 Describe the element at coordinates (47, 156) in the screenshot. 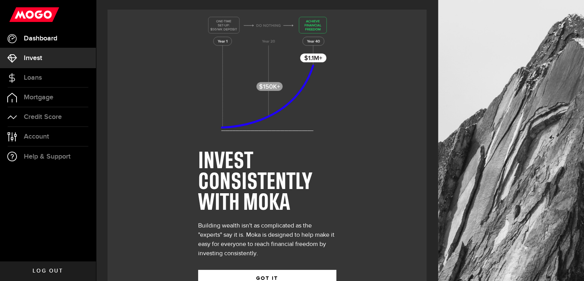

I see `span: Help & Support` at that location.